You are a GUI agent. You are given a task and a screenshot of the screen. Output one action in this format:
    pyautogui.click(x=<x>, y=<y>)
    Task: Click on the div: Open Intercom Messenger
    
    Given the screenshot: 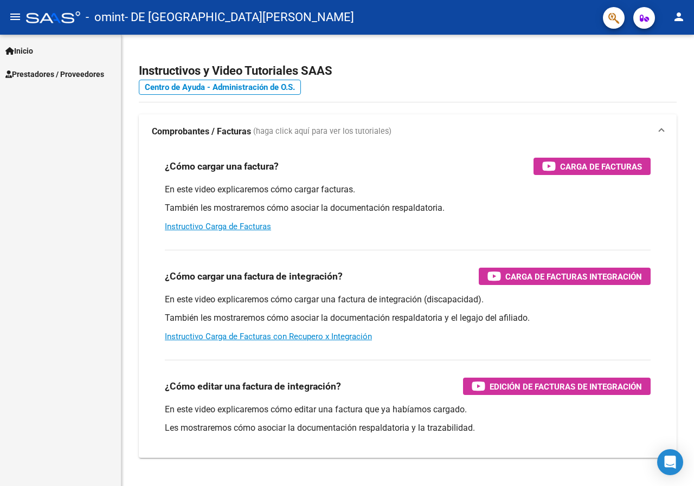 What is the action you would take?
    pyautogui.click(x=670, y=462)
    